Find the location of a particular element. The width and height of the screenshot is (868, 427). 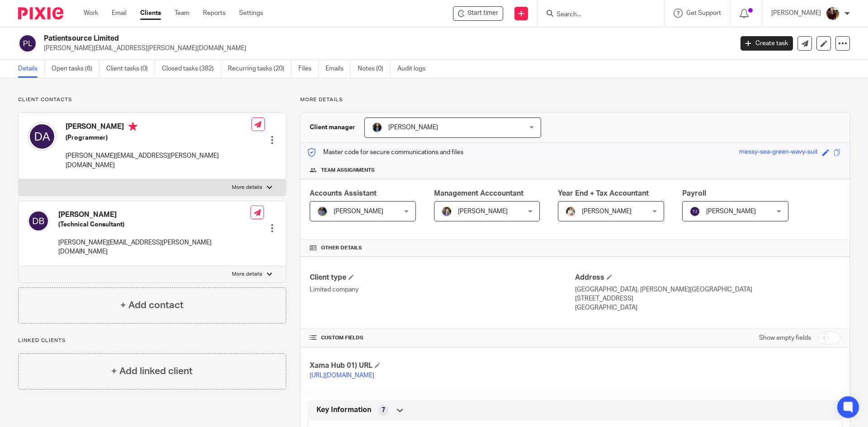

a: Reports is located at coordinates (215, 13).